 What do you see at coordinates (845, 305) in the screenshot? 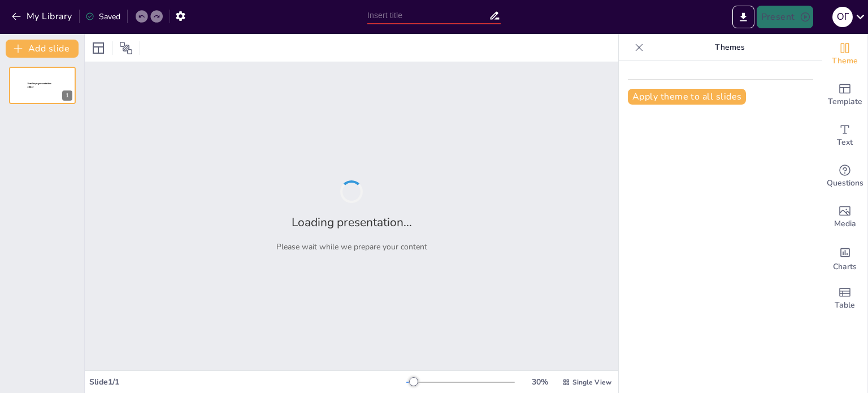
I see `span: Table` at bounding box center [845, 305].